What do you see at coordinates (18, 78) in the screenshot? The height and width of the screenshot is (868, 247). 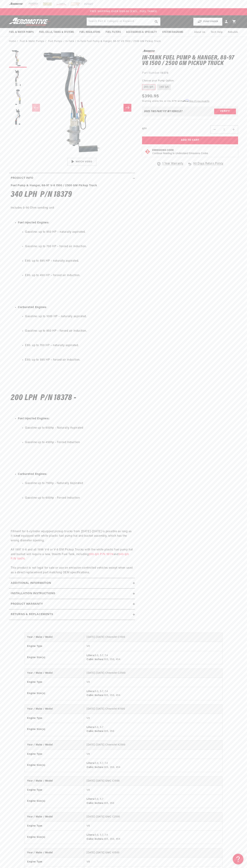 I see `button: Load image 2 in gallery view` at bounding box center [18, 78].